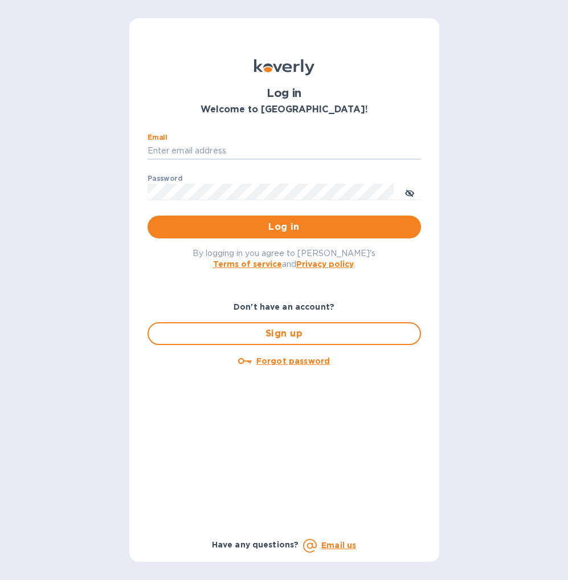 Image resolution: width=568 pixels, height=580 pixels. What do you see at coordinates (285, 151) in the screenshot?
I see `input: Enter email address` at bounding box center [285, 151].